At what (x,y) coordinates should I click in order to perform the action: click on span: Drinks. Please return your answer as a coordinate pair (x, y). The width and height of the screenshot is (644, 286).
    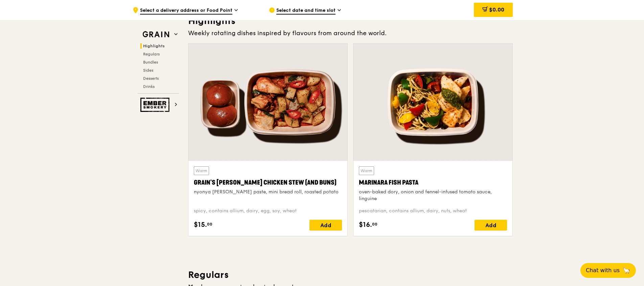
    Looking at the image, I should click on (149, 87).